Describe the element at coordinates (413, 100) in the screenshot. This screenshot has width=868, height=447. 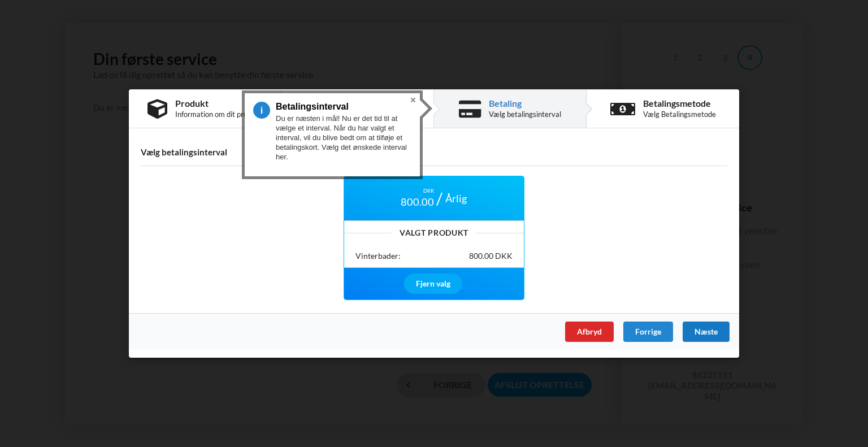
I see `button: Close` at that location.